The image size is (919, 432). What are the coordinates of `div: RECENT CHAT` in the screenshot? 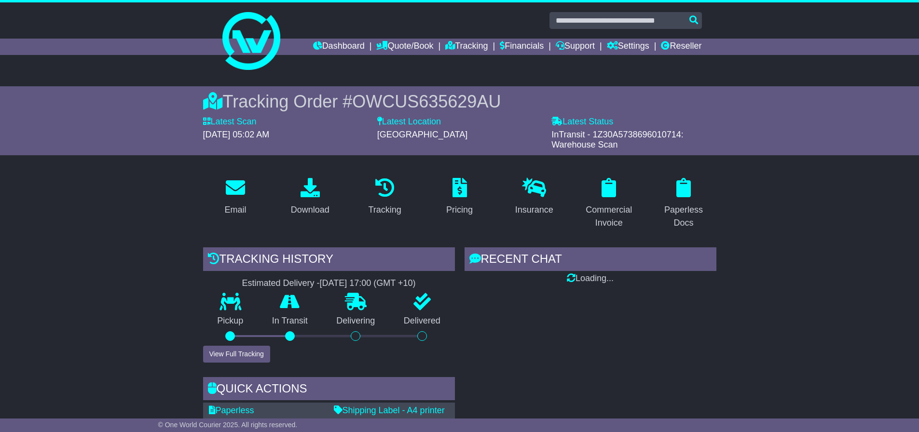 It's located at (590, 260).